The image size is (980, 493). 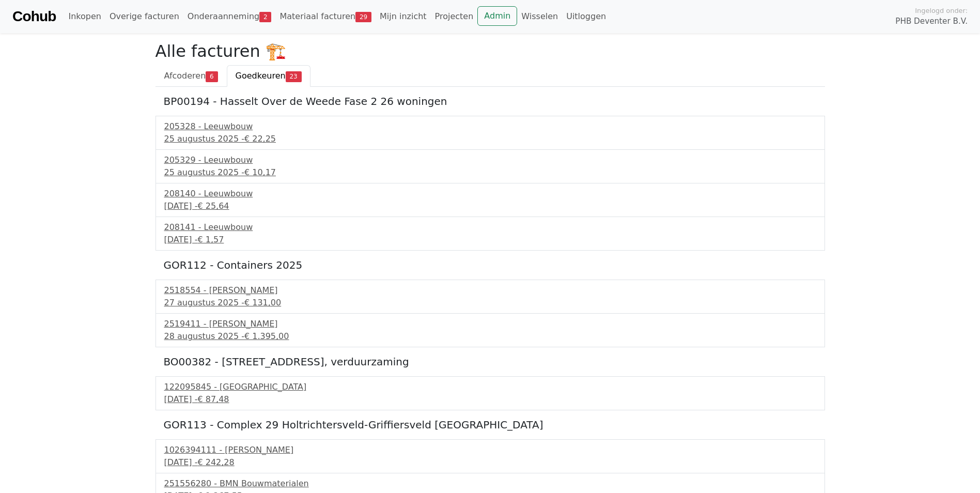 What do you see at coordinates (539, 16) in the screenshot?
I see `a: Wisselen` at bounding box center [539, 16].